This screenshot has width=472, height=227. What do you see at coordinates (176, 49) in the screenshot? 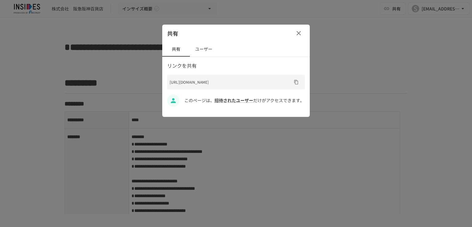
I see `button: 共有` at bounding box center [176, 49].